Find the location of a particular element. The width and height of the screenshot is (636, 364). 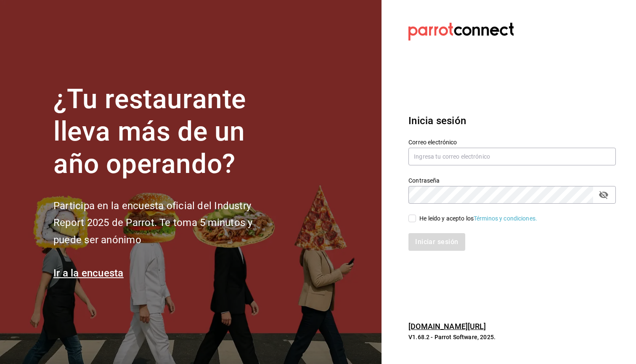

button: passwordField is located at coordinates (604, 195).